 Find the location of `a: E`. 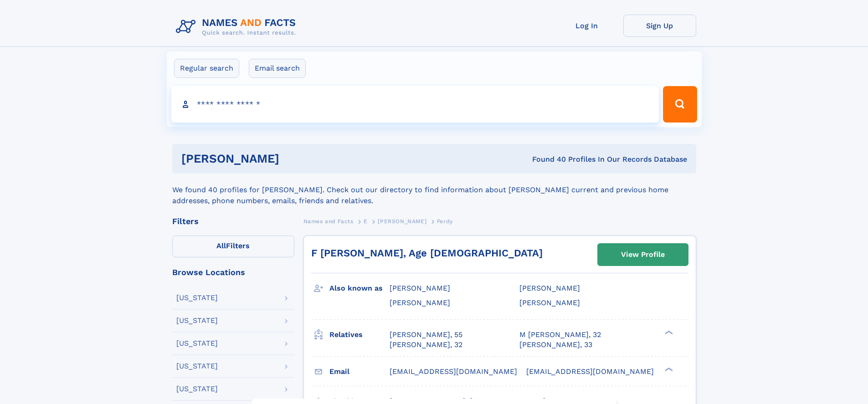

a: E is located at coordinates (365, 221).